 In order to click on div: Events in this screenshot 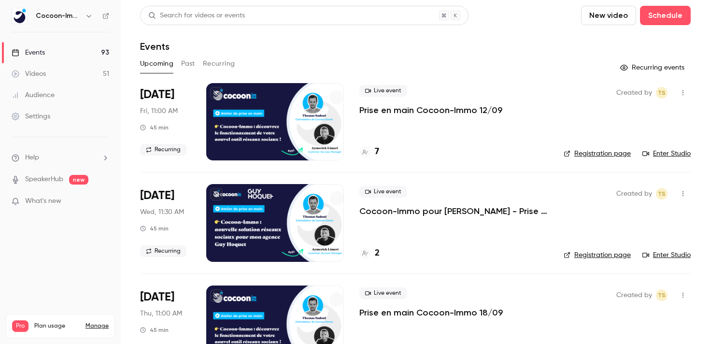, I will do `click(28, 53)`.